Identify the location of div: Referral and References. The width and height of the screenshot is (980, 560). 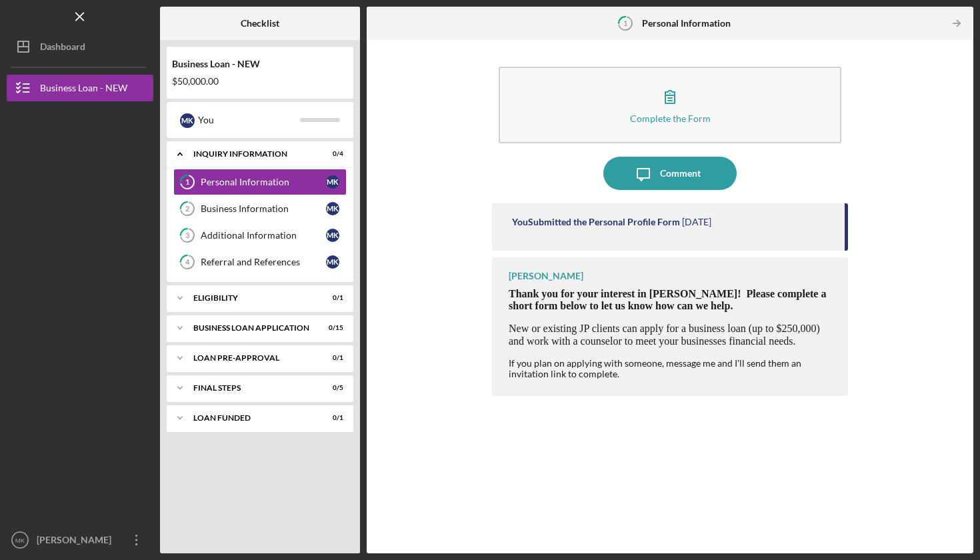
(263, 262).